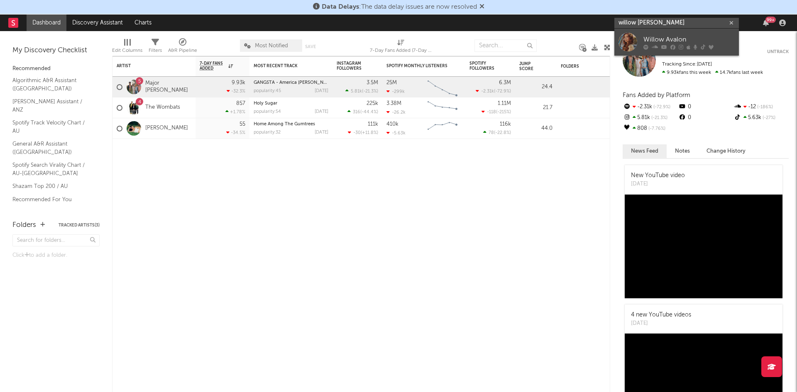  Describe the element at coordinates (285, 66) in the screenshot. I see `div: Most Recent Track` at that location.